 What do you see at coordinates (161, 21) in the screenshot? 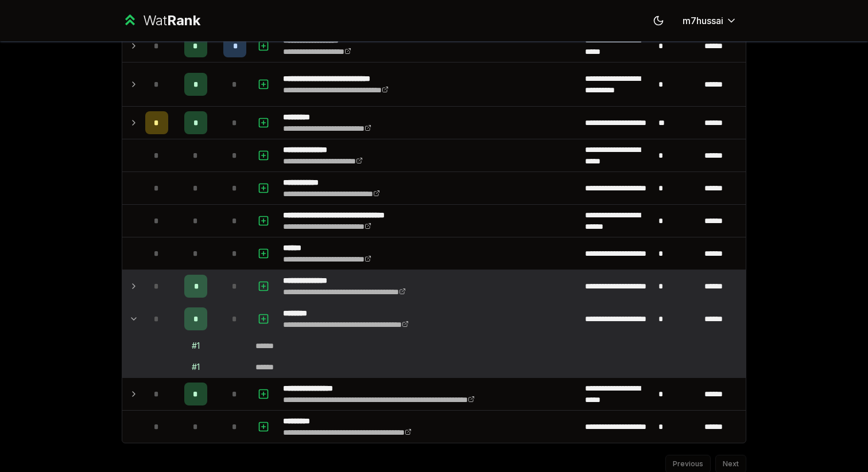
I see `a: WatRank` at bounding box center [161, 21].